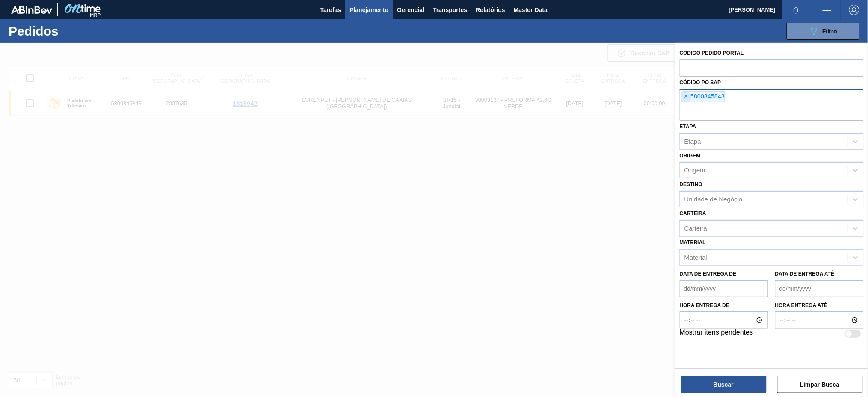 The width and height of the screenshot is (868, 397). What do you see at coordinates (73, 30) in the screenshot?
I see `h1: Pedidos` at bounding box center [73, 30].